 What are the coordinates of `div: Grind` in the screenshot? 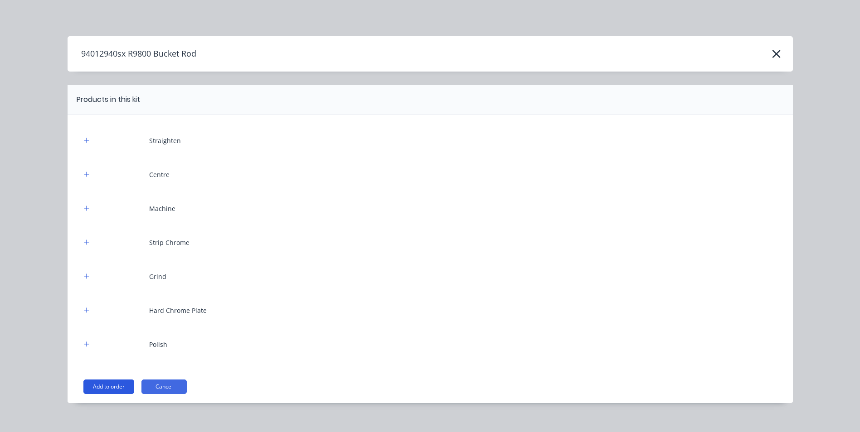 It's located at (158, 276).